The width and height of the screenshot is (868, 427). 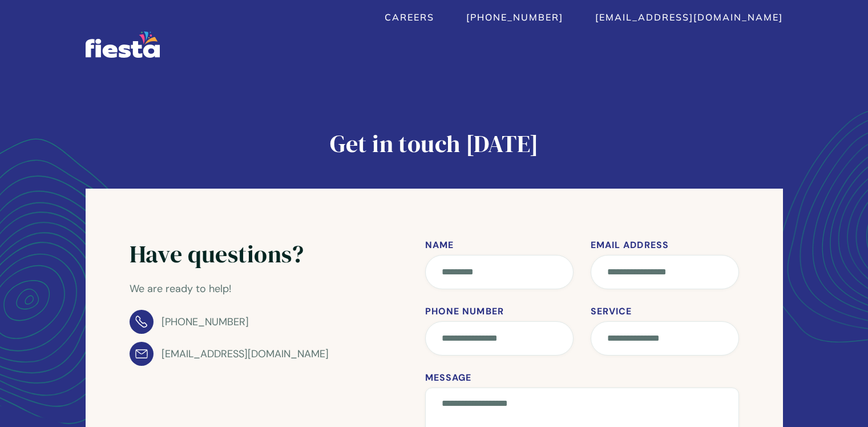 What do you see at coordinates (665, 245) in the screenshot?
I see `label: Email Address` at bounding box center [665, 245].